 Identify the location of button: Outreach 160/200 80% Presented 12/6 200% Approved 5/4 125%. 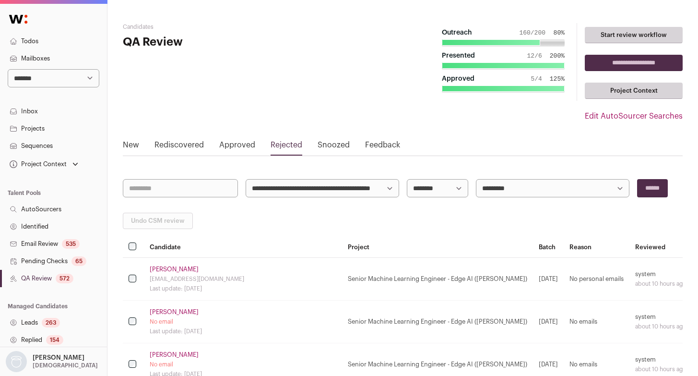
(503, 62).